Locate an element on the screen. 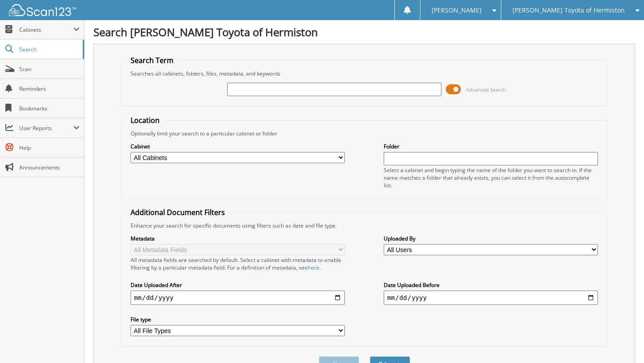 This screenshot has width=644, height=363. label: Cabinet is located at coordinates (238, 146).